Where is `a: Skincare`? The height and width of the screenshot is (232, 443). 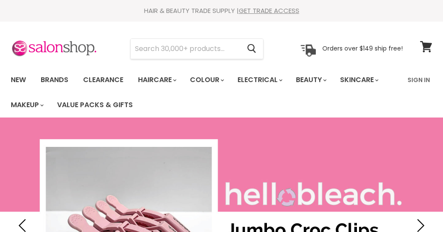 a: Skincare is located at coordinates (359, 80).